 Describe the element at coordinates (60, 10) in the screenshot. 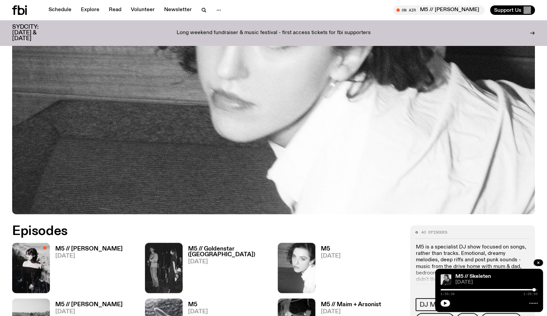

I see `a: Schedule` at that location.